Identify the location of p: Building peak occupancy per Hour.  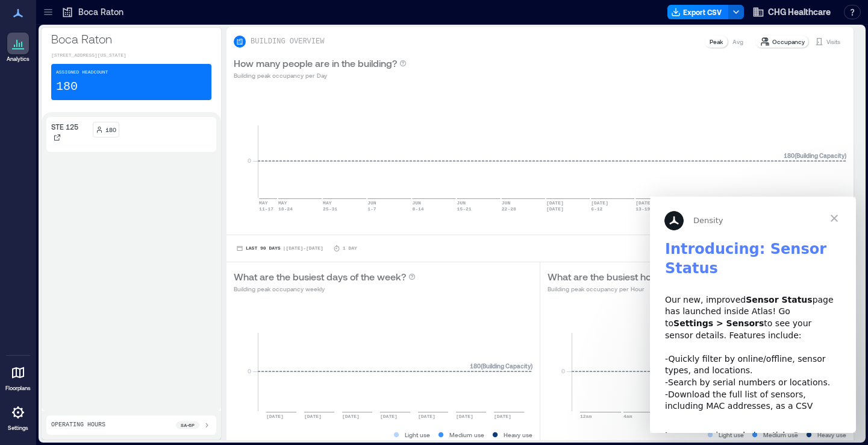
(636, 288).